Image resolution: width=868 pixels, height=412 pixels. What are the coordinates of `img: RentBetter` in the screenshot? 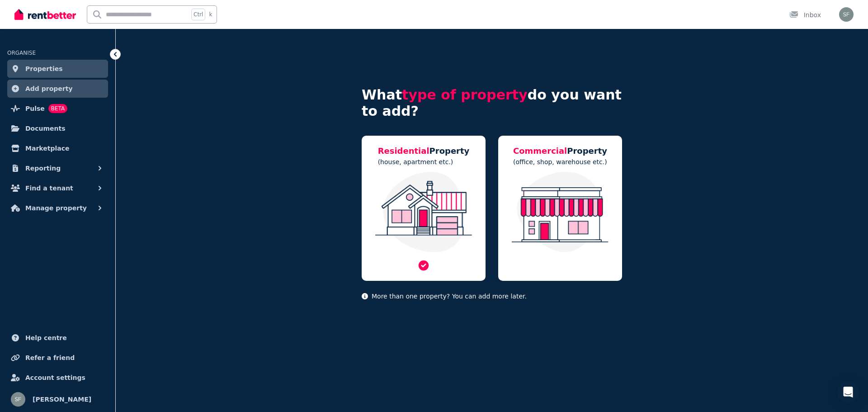 It's located at (45, 15).